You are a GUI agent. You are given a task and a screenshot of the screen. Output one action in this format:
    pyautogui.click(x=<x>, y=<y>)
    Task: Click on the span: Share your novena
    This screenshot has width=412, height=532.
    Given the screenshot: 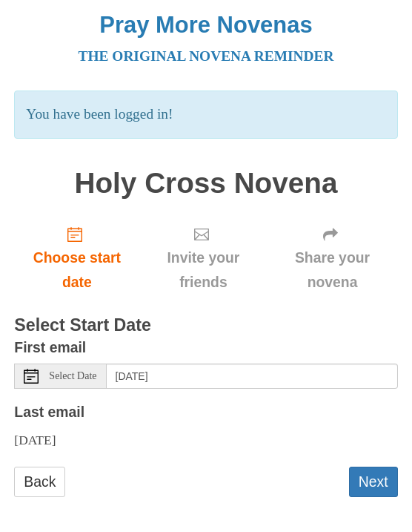 What is the action you would take?
    pyautogui.click(x=332, y=270)
    